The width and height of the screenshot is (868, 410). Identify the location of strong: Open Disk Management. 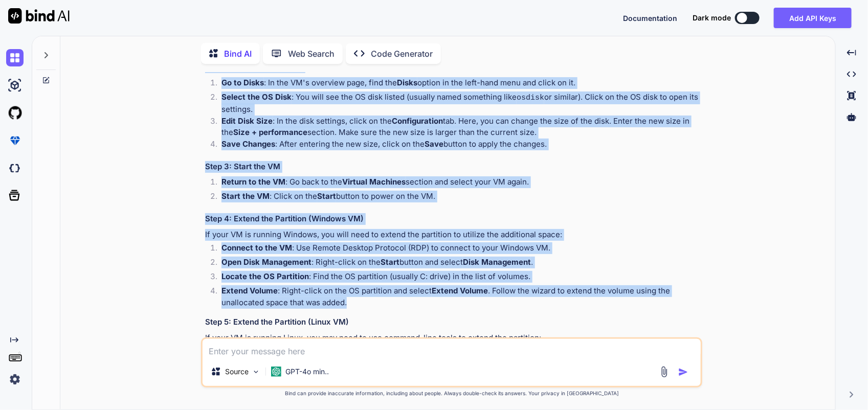
(266, 261).